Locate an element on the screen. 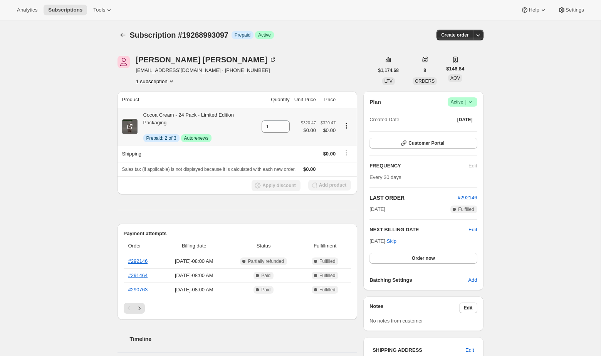  a: #290763 is located at coordinates (138, 290).